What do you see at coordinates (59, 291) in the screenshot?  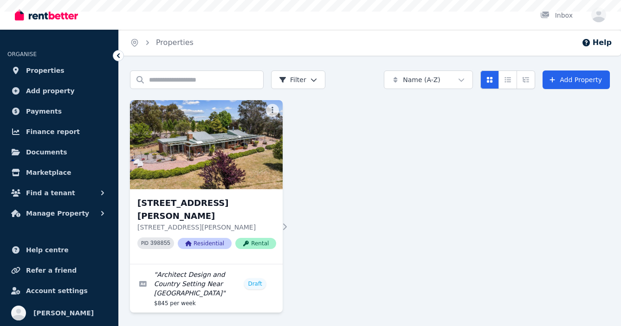 I see `a: Account settings` at bounding box center [59, 291].